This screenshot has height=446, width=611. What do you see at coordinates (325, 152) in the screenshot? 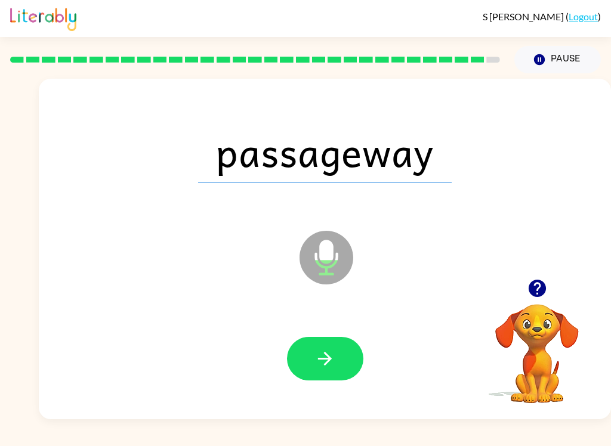
I see `span: passageway` at bounding box center [325, 152].